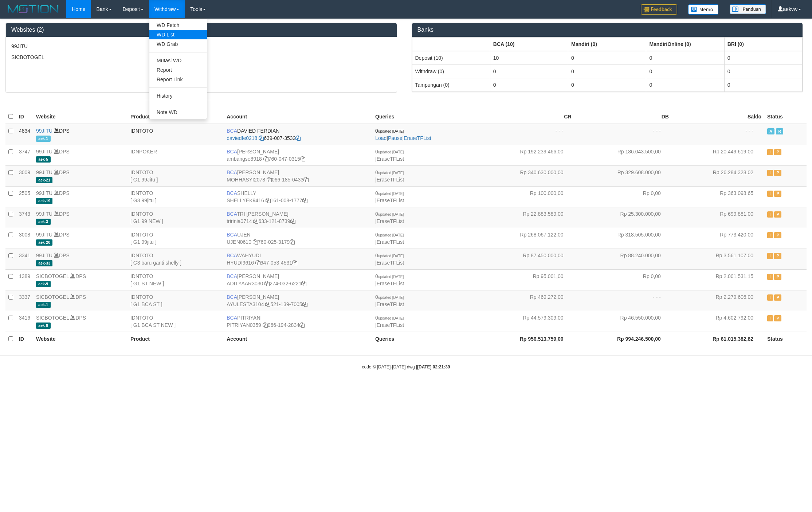 This screenshot has width=812, height=512. What do you see at coordinates (298, 339) in the screenshot?
I see `th: Account` at bounding box center [298, 339].